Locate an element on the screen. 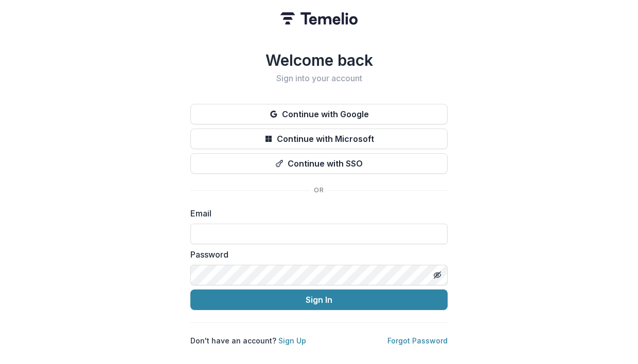 This screenshot has width=638, height=364. a: Forgot Password is located at coordinates (417, 341).